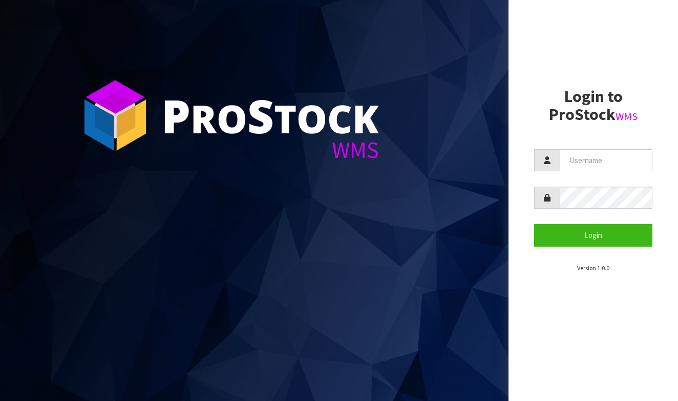 The image size is (678, 401). Describe the element at coordinates (606, 160) in the screenshot. I see `input: Username` at that location.